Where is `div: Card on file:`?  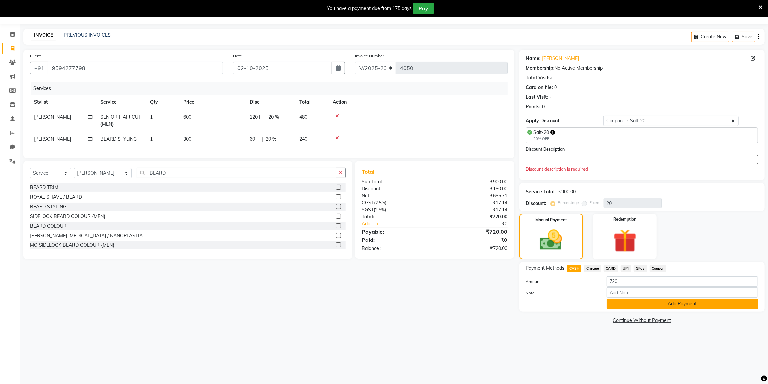 div: Card on file: is located at coordinates (539, 87).